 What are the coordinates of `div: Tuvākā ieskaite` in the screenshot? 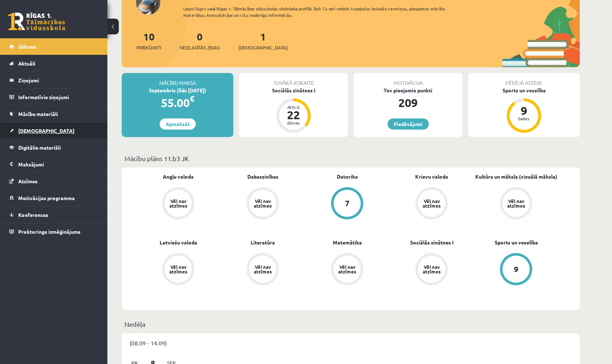 It's located at (293, 80).